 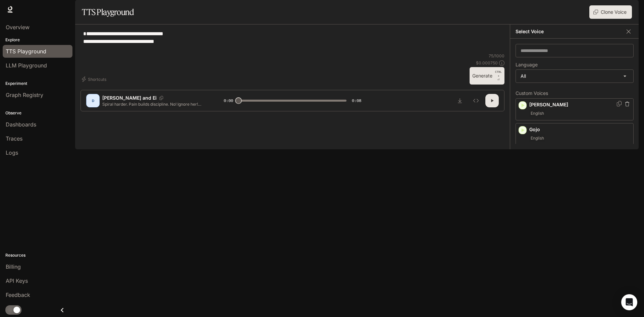 What do you see at coordinates (611, 12) in the screenshot?
I see `button: Clone Voice` at bounding box center [611, 12].